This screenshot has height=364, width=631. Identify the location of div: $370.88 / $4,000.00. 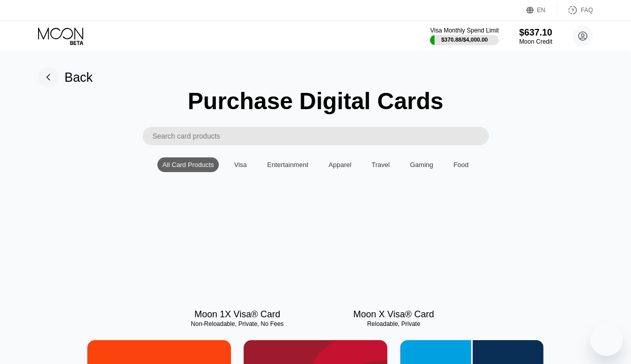
(465, 39).